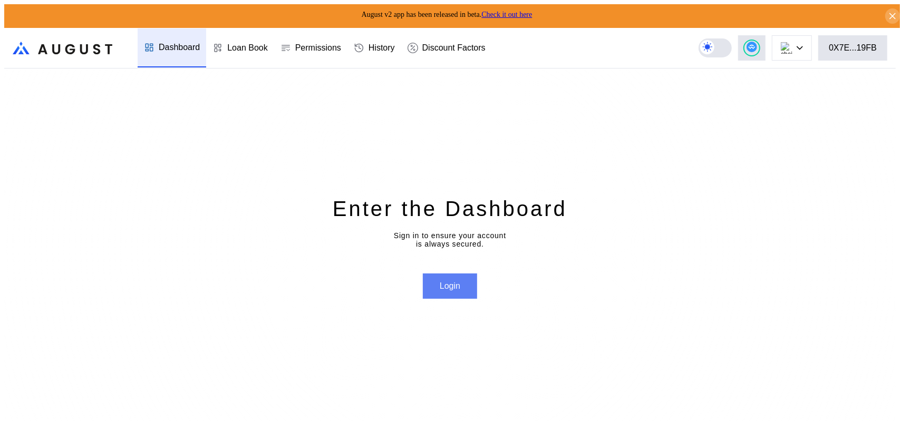 The height and width of the screenshot is (421, 900). What do you see at coordinates (450, 286) in the screenshot?
I see `button: Login` at bounding box center [450, 286].